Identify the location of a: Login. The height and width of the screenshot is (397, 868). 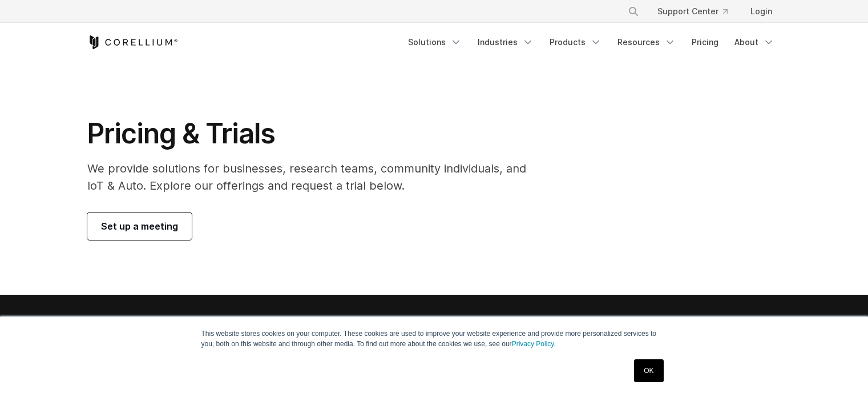
(761, 11).